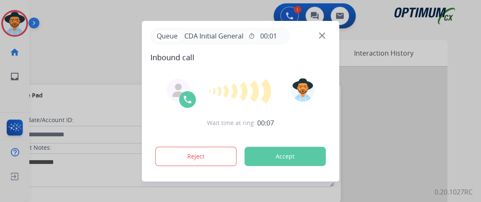 The image size is (481, 202). What do you see at coordinates (269, 36) in the screenshot?
I see `span: 00:01` at bounding box center [269, 36].